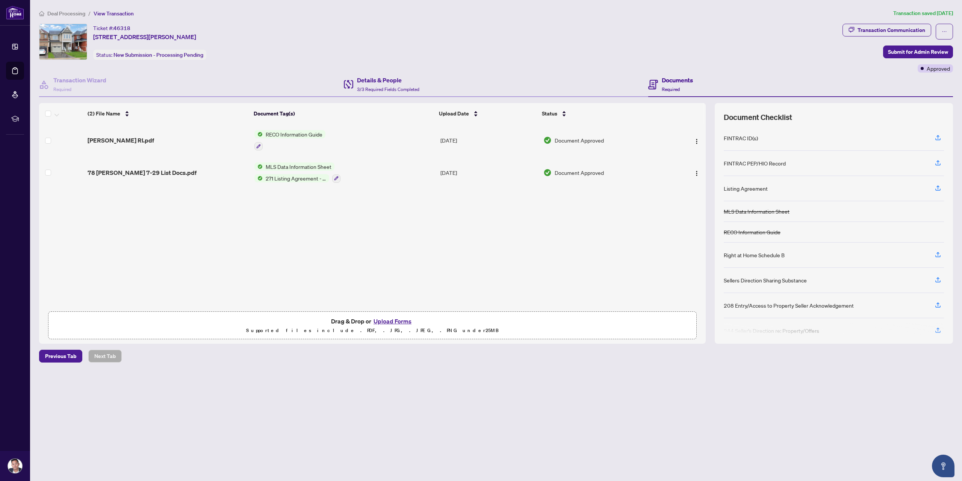 Image resolution: width=962 pixels, height=481 pixels. What do you see at coordinates (15, 12) in the screenshot?
I see `img: logo` at bounding box center [15, 12].